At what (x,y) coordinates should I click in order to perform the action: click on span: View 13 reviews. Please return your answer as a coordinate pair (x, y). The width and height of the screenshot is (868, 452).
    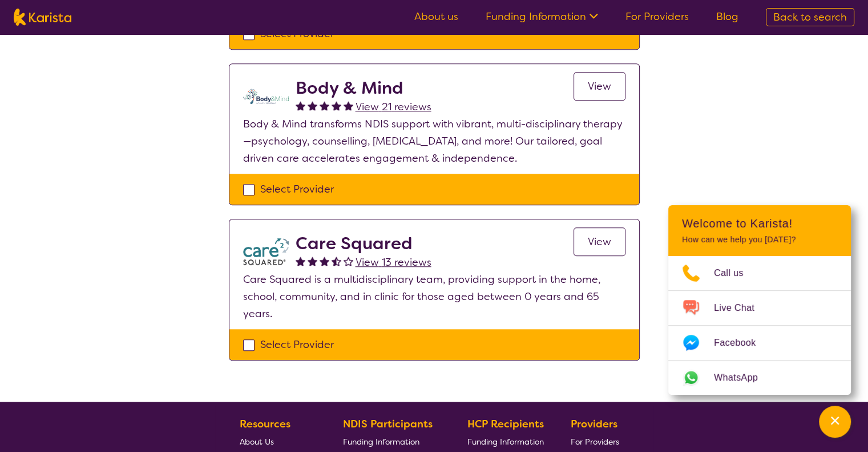
    Looking at the image, I should click on (393, 262).